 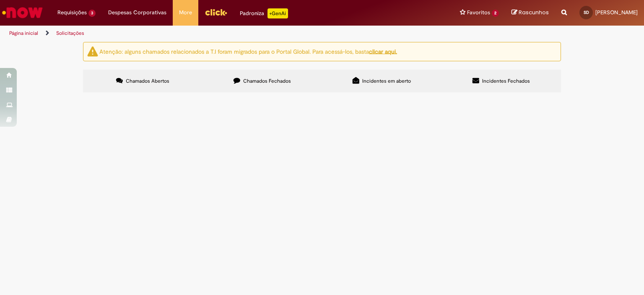 What do you see at coordinates (137, 12) in the screenshot?
I see `span: Despesas Corporativas` at bounding box center [137, 12].